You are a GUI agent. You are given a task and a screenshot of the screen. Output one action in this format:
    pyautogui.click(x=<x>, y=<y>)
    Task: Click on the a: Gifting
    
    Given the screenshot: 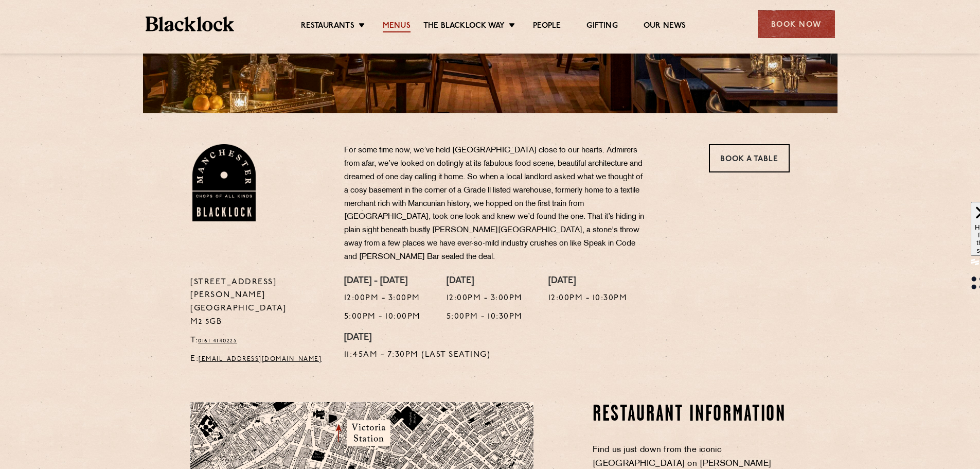 What is the action you would take?
    pyautogui.click(x=602, y=26)
    